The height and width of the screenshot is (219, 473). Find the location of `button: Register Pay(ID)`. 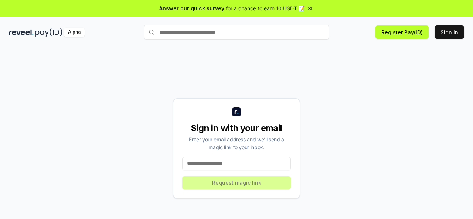

button: Register Pay(ID) is located at coordinates (402, 32).